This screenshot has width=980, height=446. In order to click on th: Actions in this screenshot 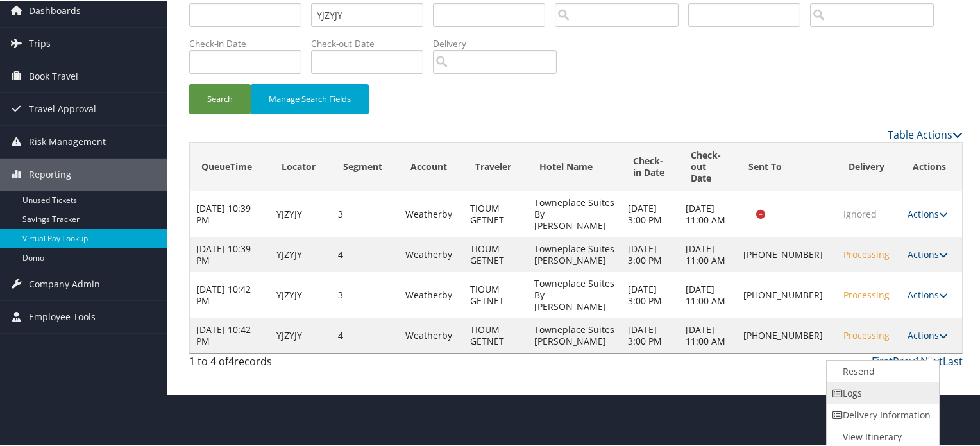, I will do `click(931, 165)`.